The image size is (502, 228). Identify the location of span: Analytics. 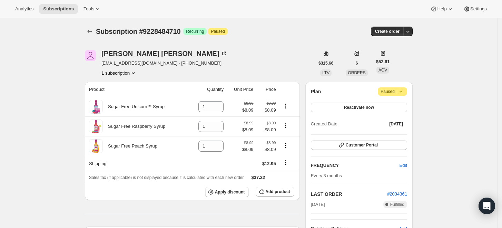
(24, 9).